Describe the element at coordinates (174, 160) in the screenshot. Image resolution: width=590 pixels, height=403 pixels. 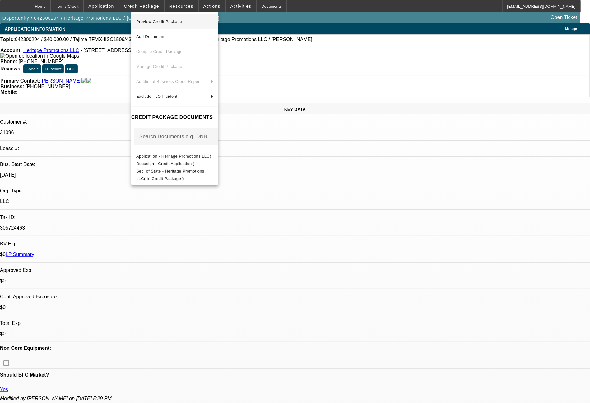
I see `span: Application - Heritage Promotions LLC( Docusign - Credit Application )` at that location.